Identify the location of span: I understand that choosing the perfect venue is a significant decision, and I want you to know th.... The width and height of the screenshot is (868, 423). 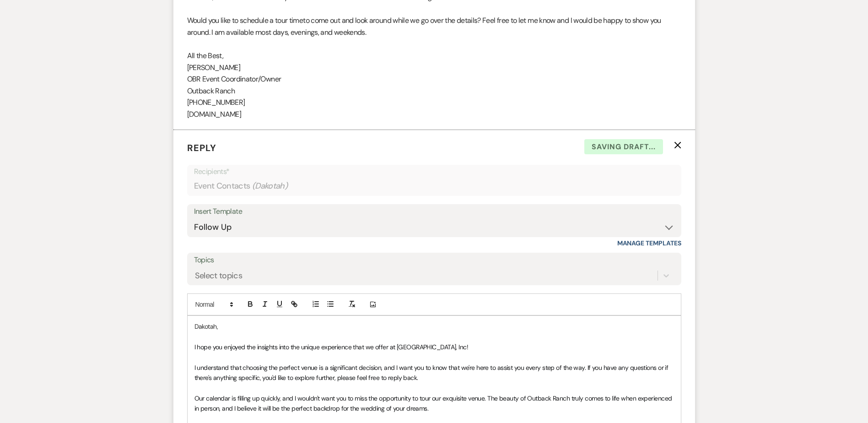
(432, 372).